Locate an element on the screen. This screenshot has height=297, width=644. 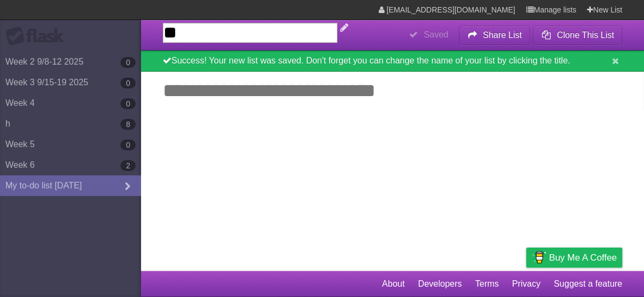
span: Buy me a coffee is located at coordinates (583, 257).